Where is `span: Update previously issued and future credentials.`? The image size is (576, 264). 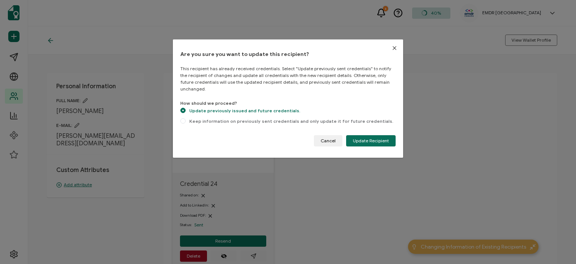
span: Update previously issued and future credentials. is located at coordinates (243, 110).